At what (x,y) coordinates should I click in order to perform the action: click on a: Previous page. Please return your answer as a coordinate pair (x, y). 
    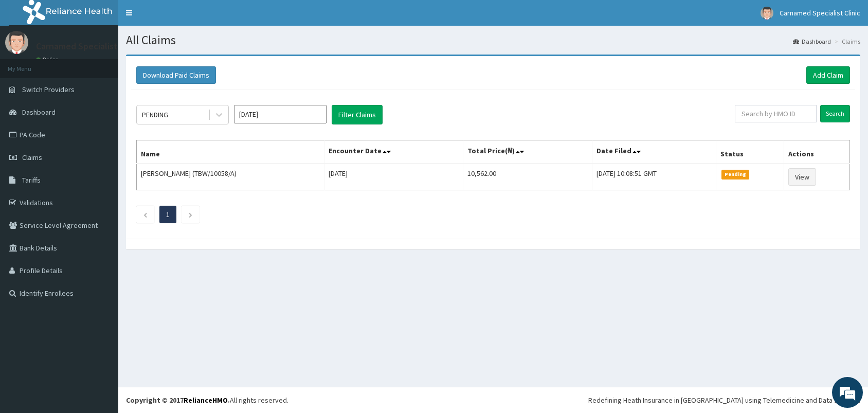
    Looking at the image, I should click on (145, 214).